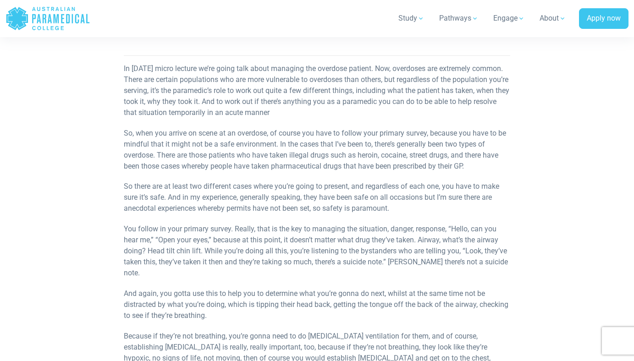  I want to click on a: Study, so click(411, 18).